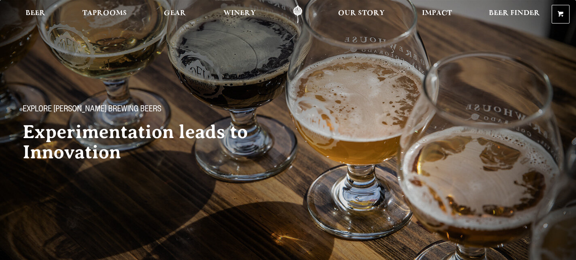  What do you see at coordinates (149, 142) in the screenshot?
I see `h2: Experimentation leads to Innovation` at bounding box center [149, 142].